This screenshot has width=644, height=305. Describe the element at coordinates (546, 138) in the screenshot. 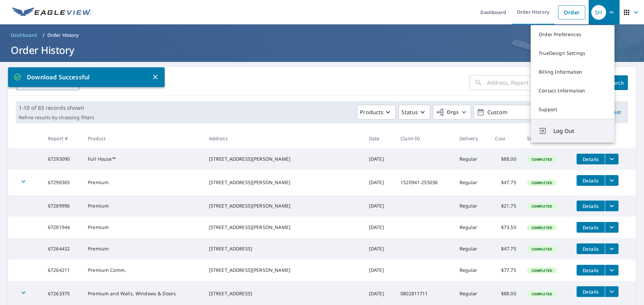

I see `th: Status` at that location.